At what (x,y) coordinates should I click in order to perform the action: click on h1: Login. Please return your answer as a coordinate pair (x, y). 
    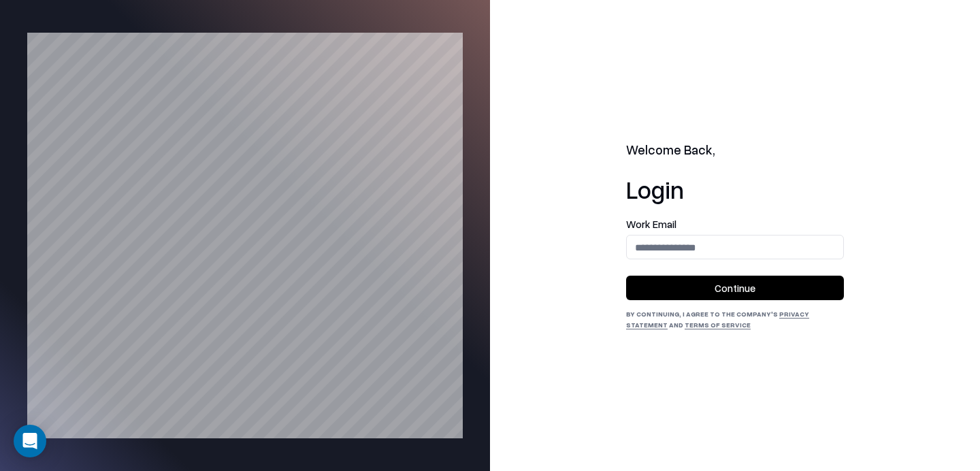
    Looking at the image, I should click on (736, 189).